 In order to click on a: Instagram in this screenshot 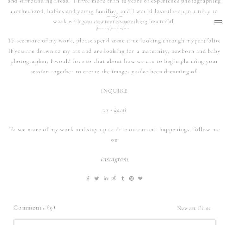, I will do `click(114, 159)`.